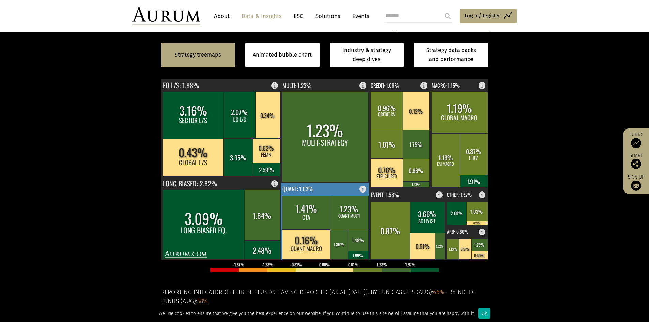  I want to click on img: Share this post, so click(636, 164).